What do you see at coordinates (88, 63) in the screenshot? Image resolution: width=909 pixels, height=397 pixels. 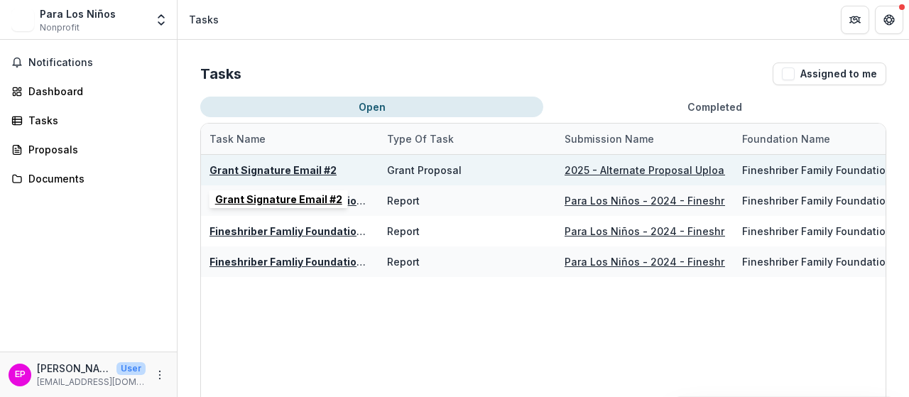 I see `button: Notifications` at bounding box center [88, 63].